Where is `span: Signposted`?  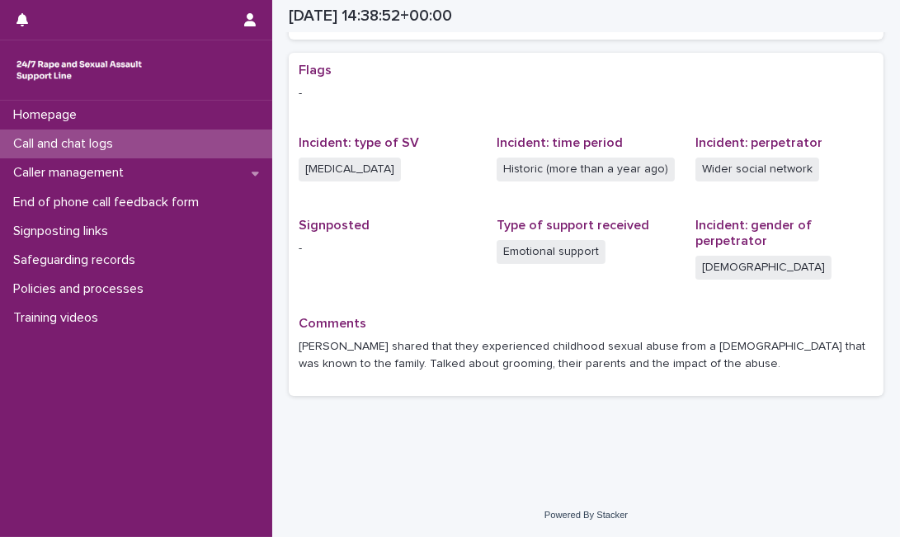
span: Signposted is located at coordinates (334, 225).